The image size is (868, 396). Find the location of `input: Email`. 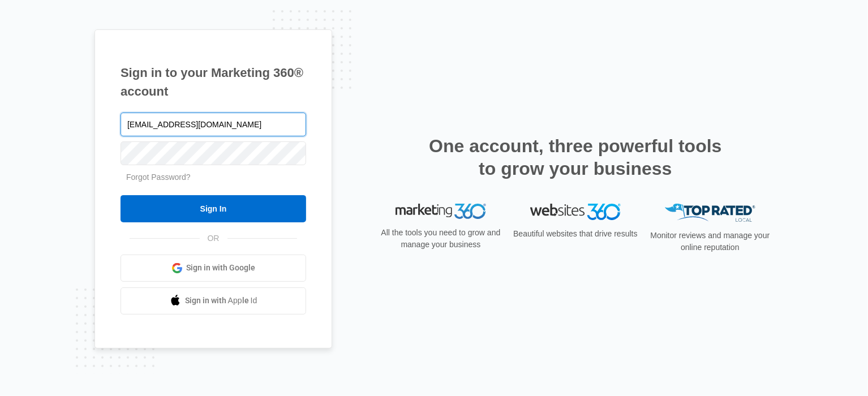

input: Email is located at coordinates (213, 125).